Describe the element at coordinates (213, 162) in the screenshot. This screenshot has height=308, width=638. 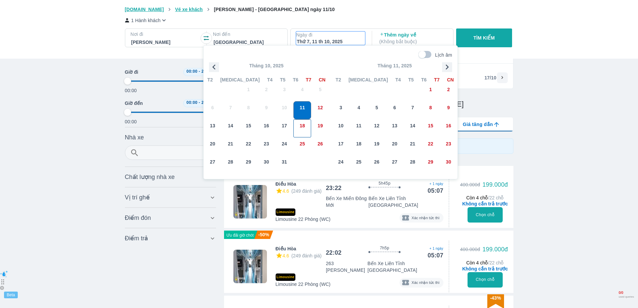
I see `span: 27` at that location.